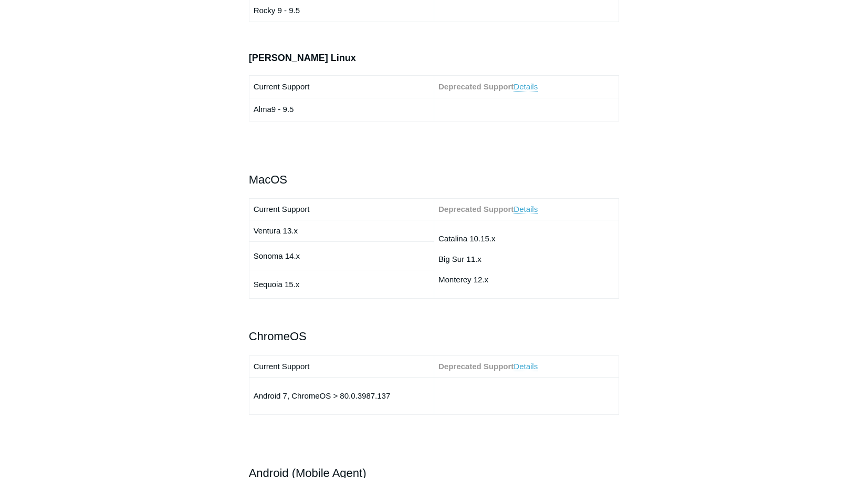  I want to click on td: Android 7, ChromeOS > 80.0.3987.137, so click(341, 396).